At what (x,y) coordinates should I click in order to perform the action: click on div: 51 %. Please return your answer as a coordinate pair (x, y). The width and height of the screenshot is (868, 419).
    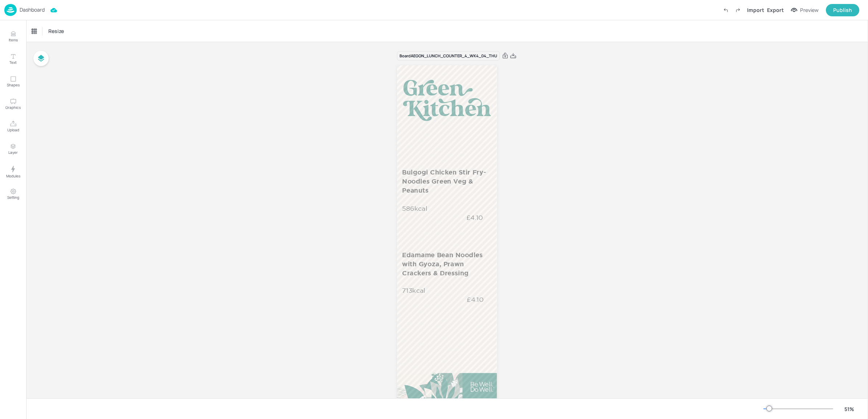
    Looking at the image, I should click on (849, 410).